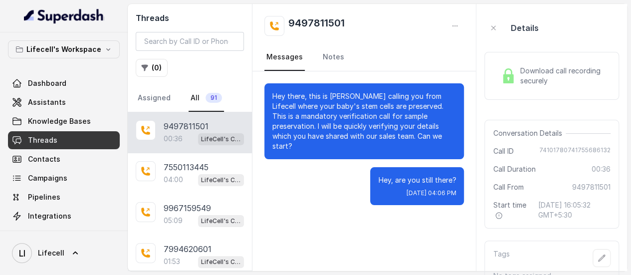 The height and width of the screenshot is (275, 631). I want to click on span: Dashboard, so click(47, 83).